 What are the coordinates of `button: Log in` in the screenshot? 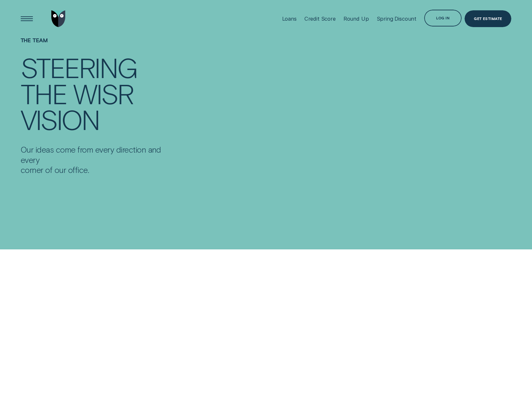 It's located at (443, 18).